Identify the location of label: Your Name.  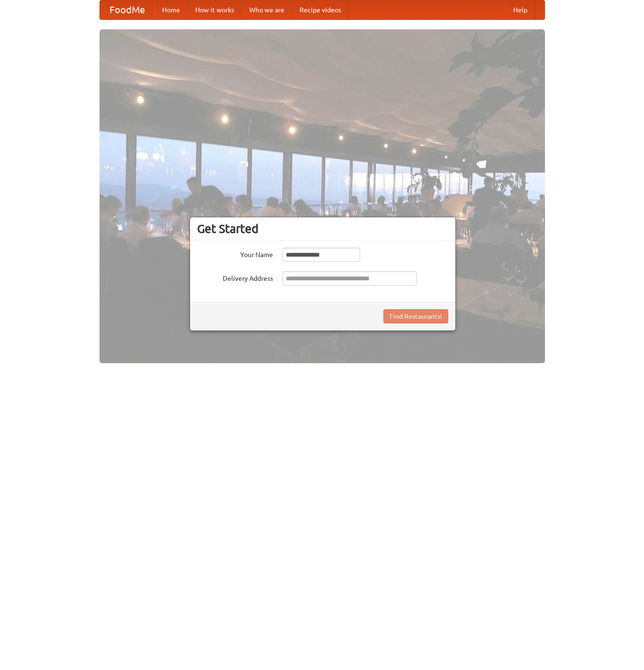
(235, 253).